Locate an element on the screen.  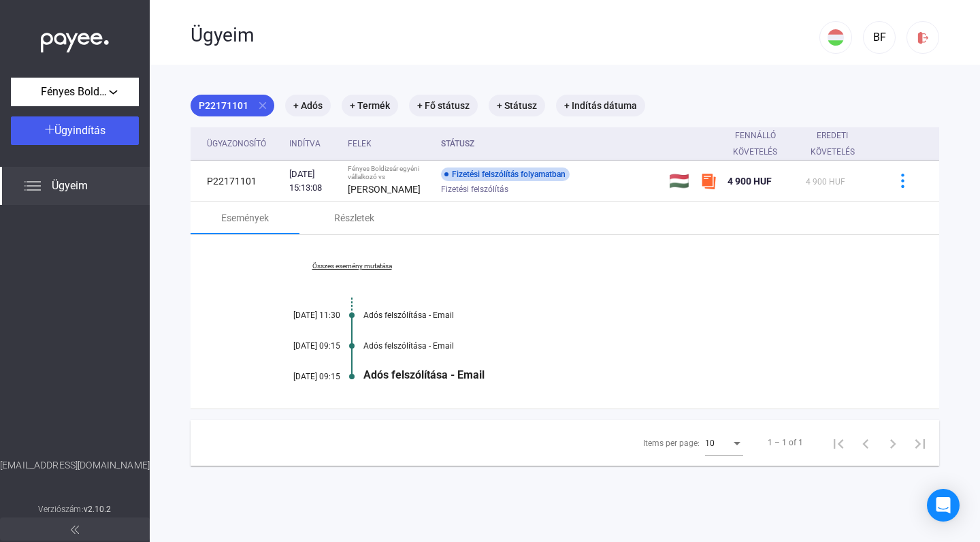
div: 1 – 1 of 1 is located at coordinates (785, 442).